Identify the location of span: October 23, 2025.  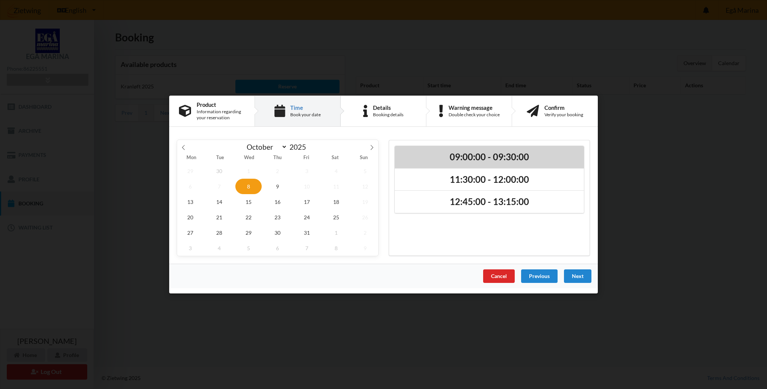
(278, 217).